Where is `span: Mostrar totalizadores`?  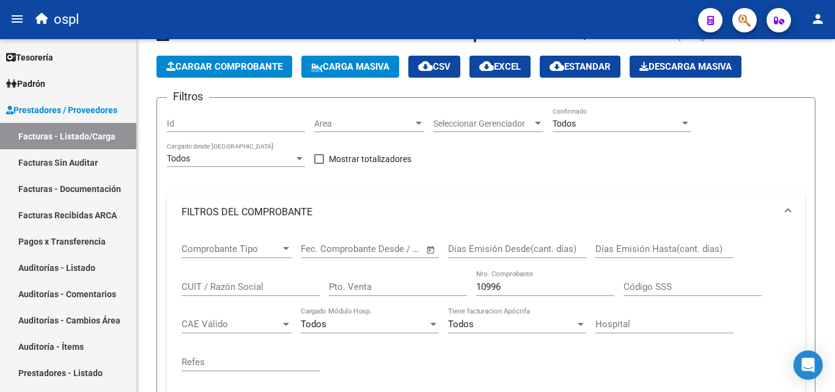 span: Mostrar totalizadores is located at coordinates (370, 159).